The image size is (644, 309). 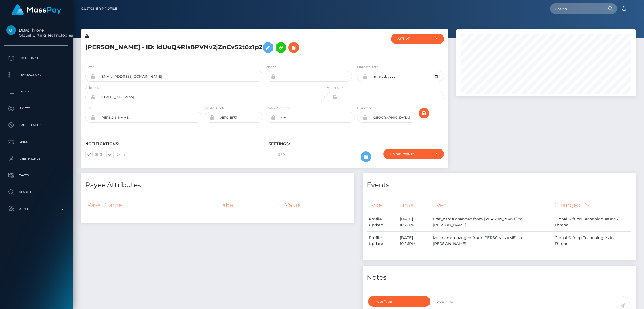 I want to click on img: Global Gifting Technologies Inc, so click(x=11, y=30).